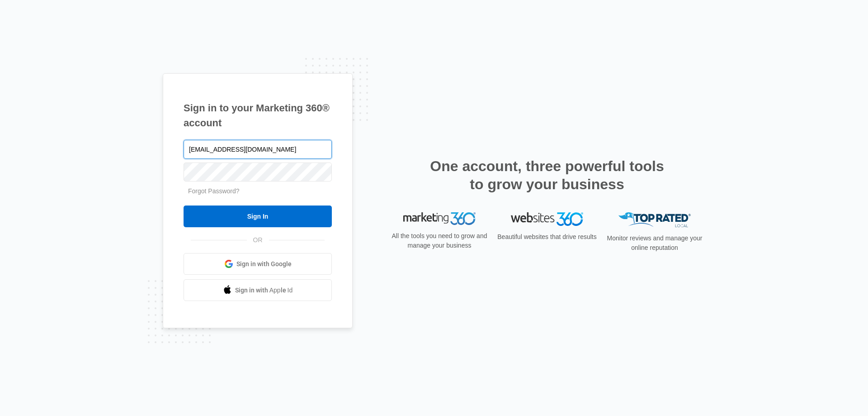 The height and width of the screenshot is (416, 868). I want to click on span: Sign in with Google, so click(264, 264).